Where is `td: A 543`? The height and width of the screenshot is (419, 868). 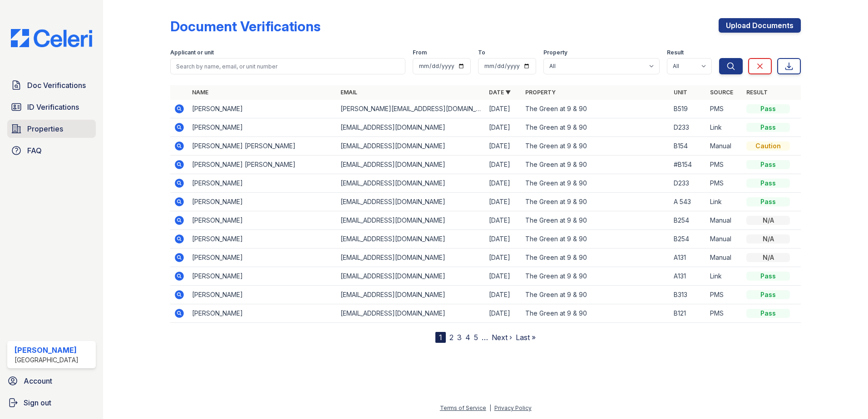 td: A 543 is located at coordinates (688, 202).